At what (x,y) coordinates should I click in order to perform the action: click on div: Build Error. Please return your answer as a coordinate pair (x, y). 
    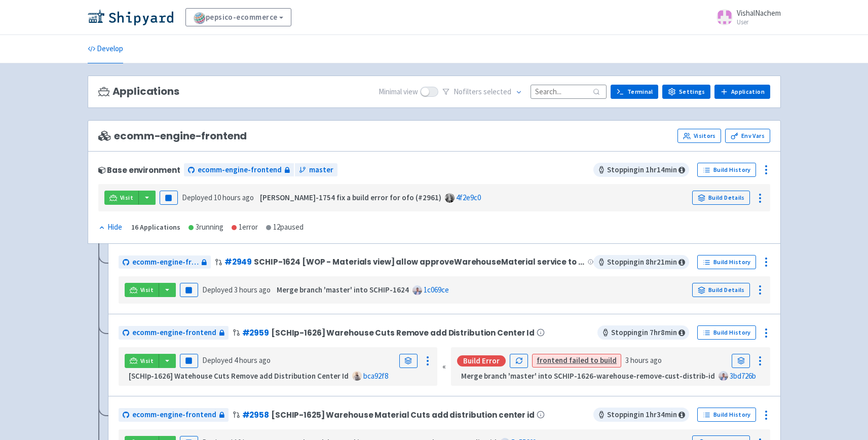
    Looking at the image, I should click on (481, 361).